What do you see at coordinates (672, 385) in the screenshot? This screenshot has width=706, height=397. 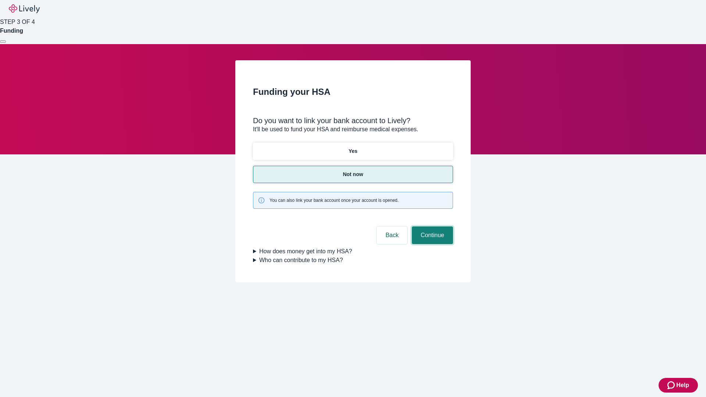 I see `svg: Zendesk support icon` at bounding box center [672, 385].